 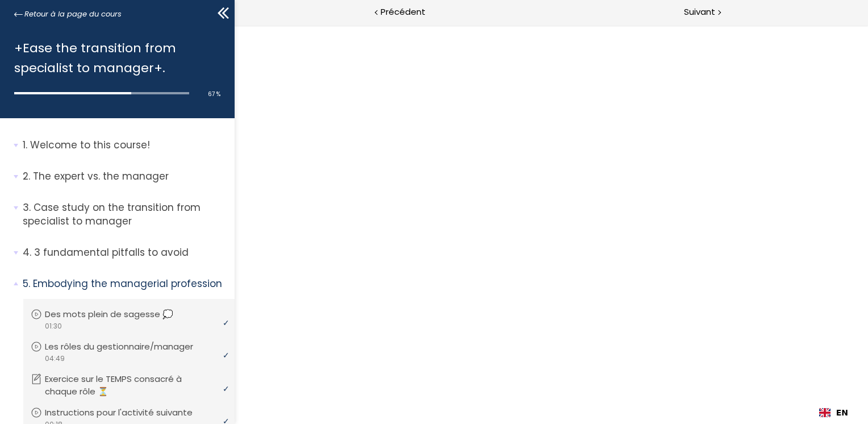 What do you see at coordinates (124, 252) in the screenshot?
I see `p: 3 fundamental pitfalls to avoid` at bounding box center [124, 252].